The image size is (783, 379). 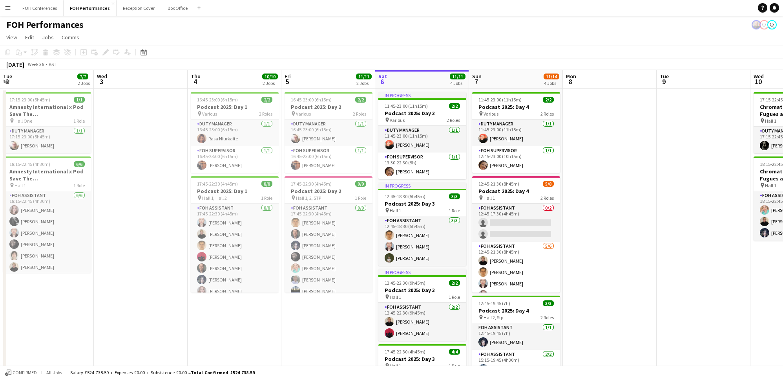 What do you see at coordinates (361, 183) in the screenshot?
I see `span: 9/9` at bounding box center [361, 183].